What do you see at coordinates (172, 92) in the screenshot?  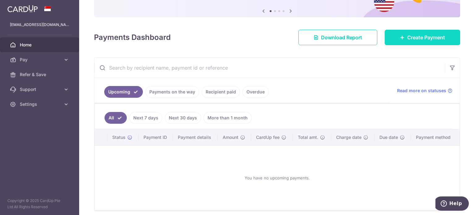 I see `a: Payments on the way` at bounding box center [172, 92].